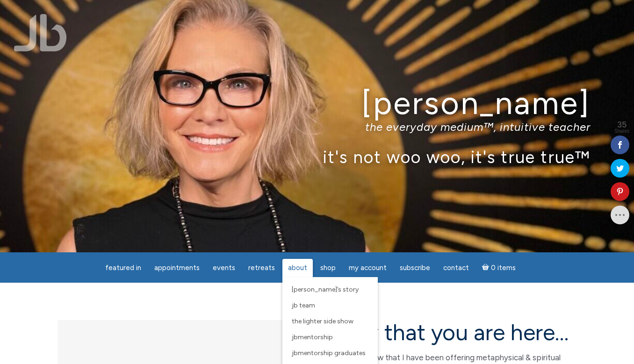 This screenshot has height=364, width=634. What do you see at coordinates (224, 268) in the screenshot?
I see `a: Events` at bounding box center [224, 268].